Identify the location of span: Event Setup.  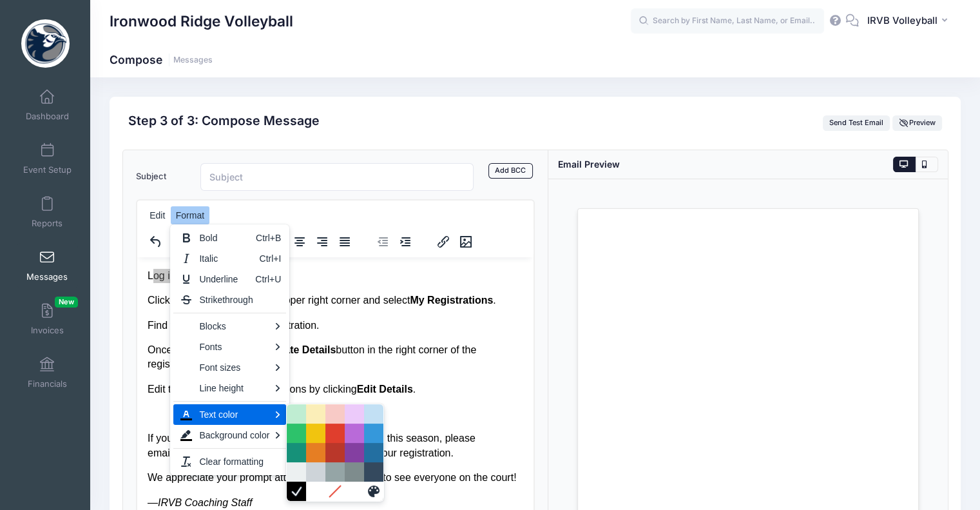
(47, 170).